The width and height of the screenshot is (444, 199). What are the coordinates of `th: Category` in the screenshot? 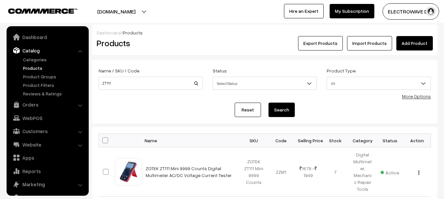 It's located at (362, 141).